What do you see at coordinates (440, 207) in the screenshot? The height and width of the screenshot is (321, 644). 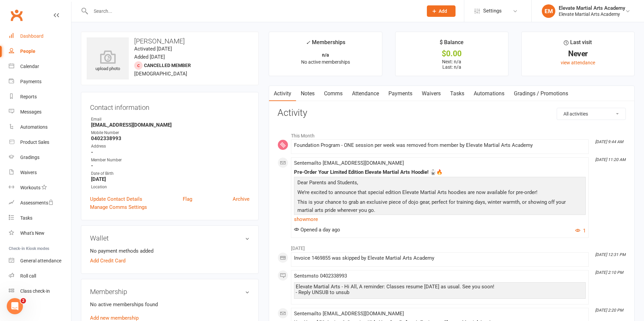 I see `p: This is your chance to grab an exclusive piece of dojo gear, perfect for training days, winter wa...` at bounding box center [440, 207].